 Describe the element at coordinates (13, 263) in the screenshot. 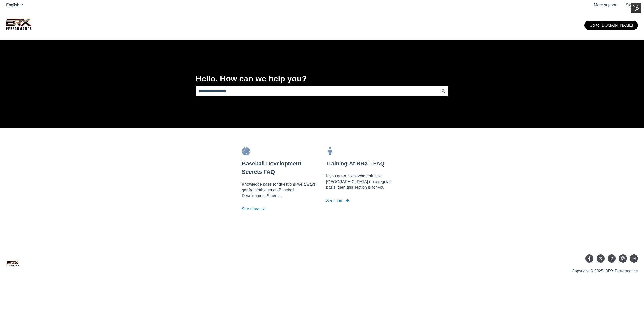

I see `img: Chill listening crop-3` at that location.